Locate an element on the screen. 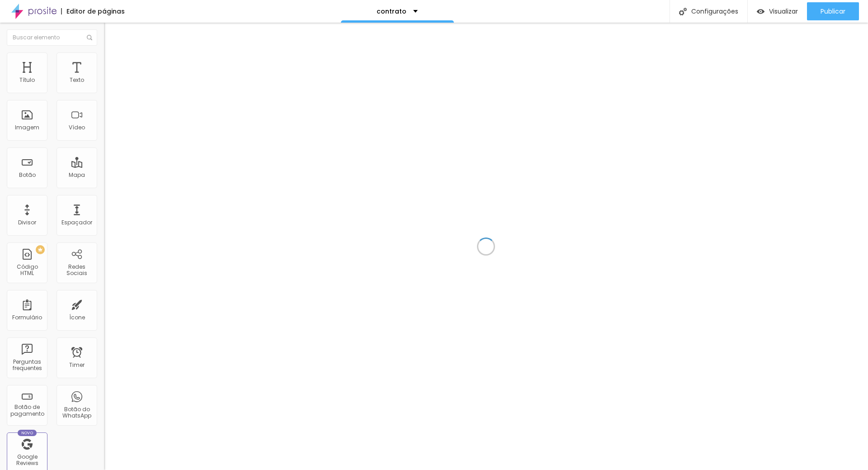  div: Texto is located at coordinates (77, 80).